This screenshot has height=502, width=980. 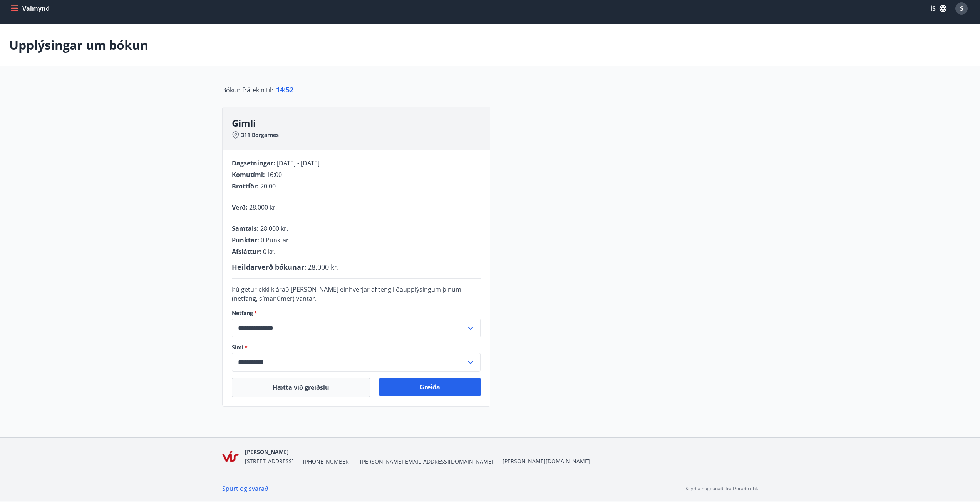 I want to click on span: 20:00, so click(x=268, y=186).